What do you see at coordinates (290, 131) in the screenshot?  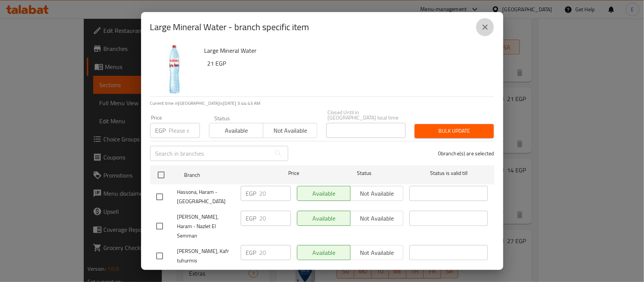 I see `span: Not available` at bounding box center [290, 131].